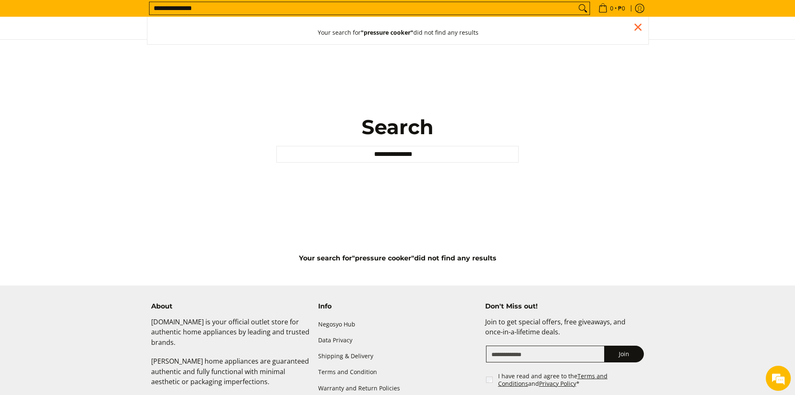 The image size is (795, 395). I want to click on a: Shipping & Delivery, so click(398, 356).